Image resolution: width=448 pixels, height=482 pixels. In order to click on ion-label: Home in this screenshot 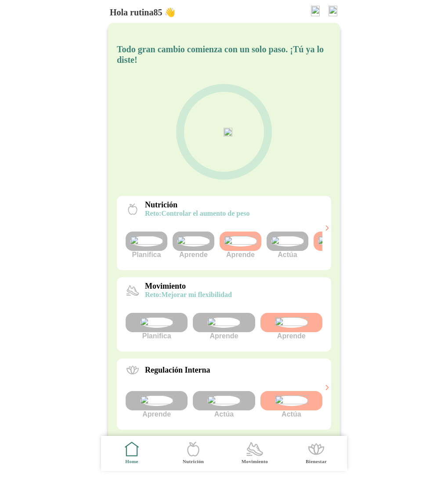, I will do `click(132, 461)`.